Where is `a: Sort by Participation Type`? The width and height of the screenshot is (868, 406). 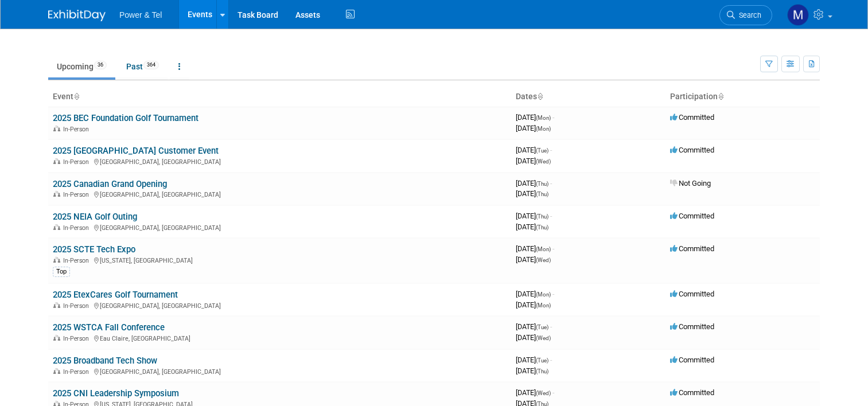
a: Sort by Participation Type is located at coordinates (720, 96).